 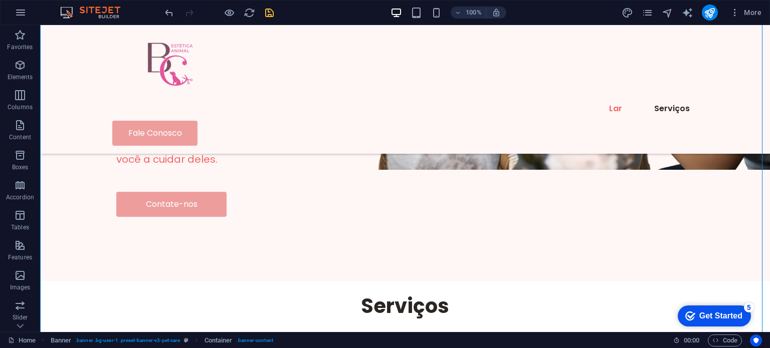 I want to click on p: Columns, so click(x=20, y=107).